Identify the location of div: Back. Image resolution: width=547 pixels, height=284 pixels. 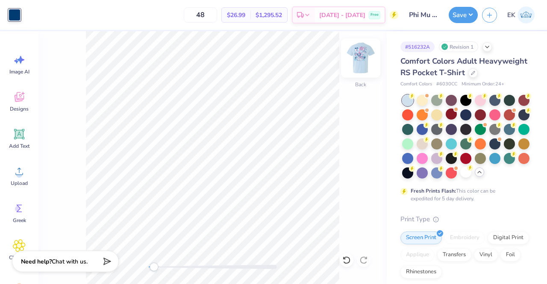
(361, 85).